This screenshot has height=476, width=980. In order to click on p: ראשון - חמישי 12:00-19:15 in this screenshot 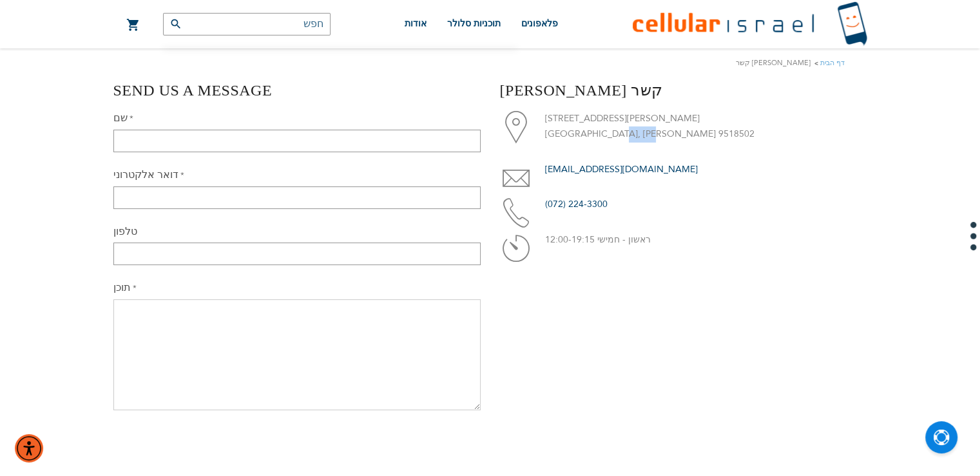, I will do `click(706, 240)`.